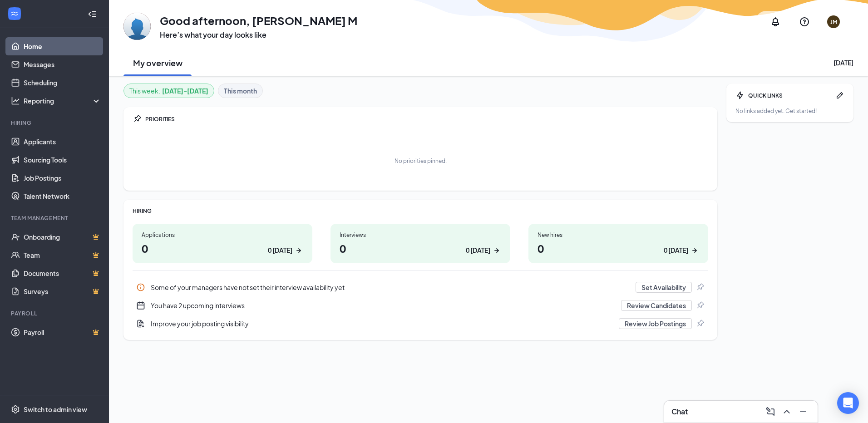 The image size is (868, 423). Describe the element at coordinates (656, 305) in the screenshot. I see `button: Review Candidates` at that location.